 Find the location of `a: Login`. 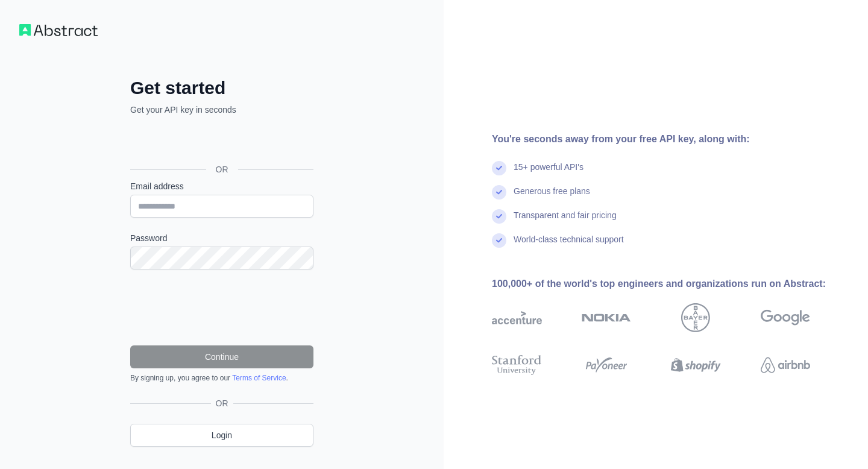

a: Login is located at coordinates (222, 435).